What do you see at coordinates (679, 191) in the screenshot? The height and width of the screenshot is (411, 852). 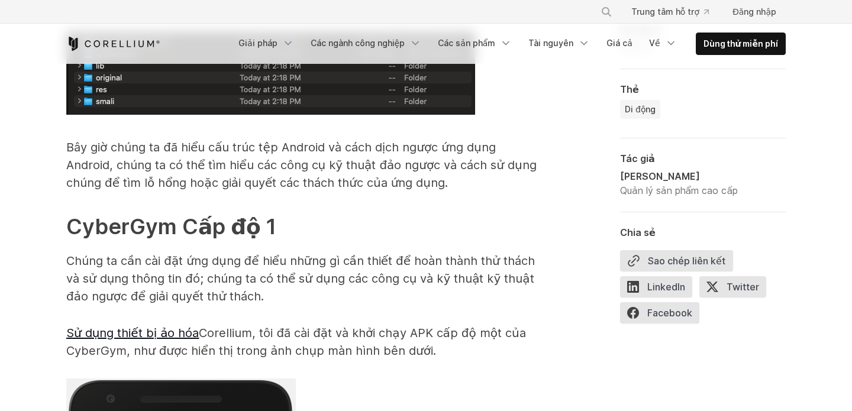 I see `font: Quản lý sản phẩm cao cấp` at bounding box center [679, 191].